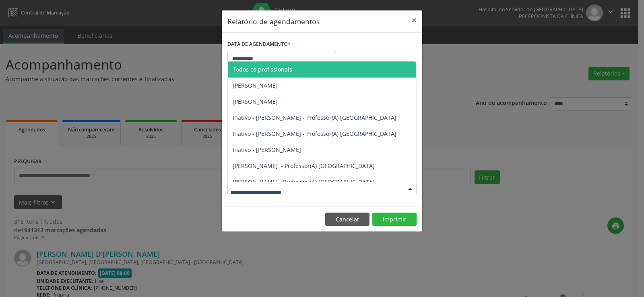  I want to click on label: DATA DE AGENDAMENTO, so click(259, 44).